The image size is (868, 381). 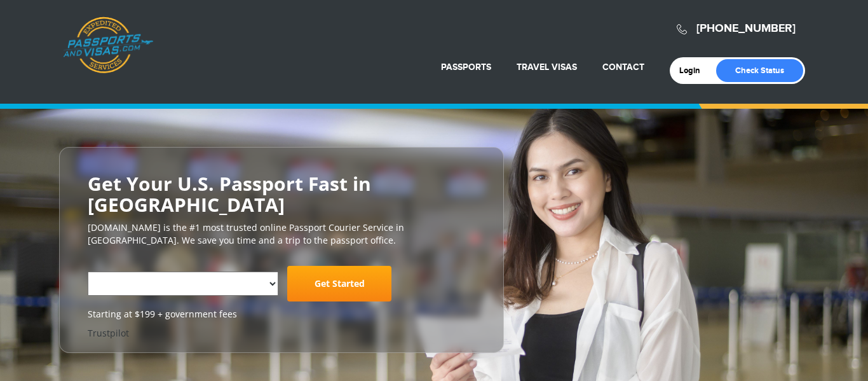 What do you see at coordinates (466, 67) in the screenshot?
I see `a: Passports` at bounding box center [466, 67].